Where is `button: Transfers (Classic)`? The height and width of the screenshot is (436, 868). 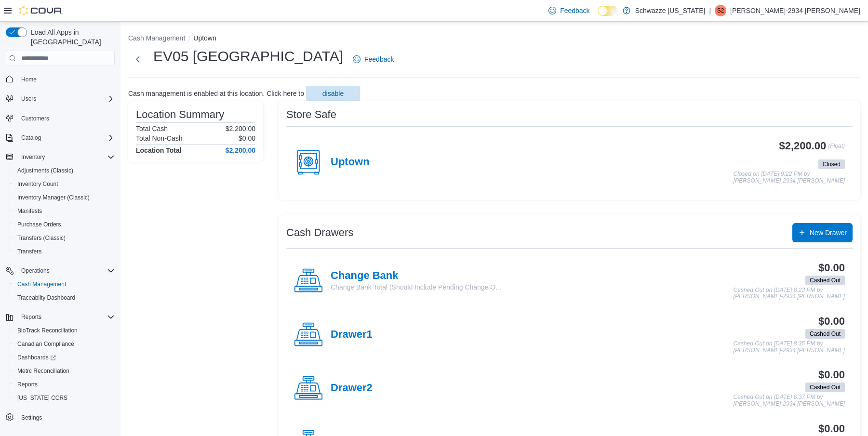 button: Transfers (Classic) is located at coordinates (64, 239).